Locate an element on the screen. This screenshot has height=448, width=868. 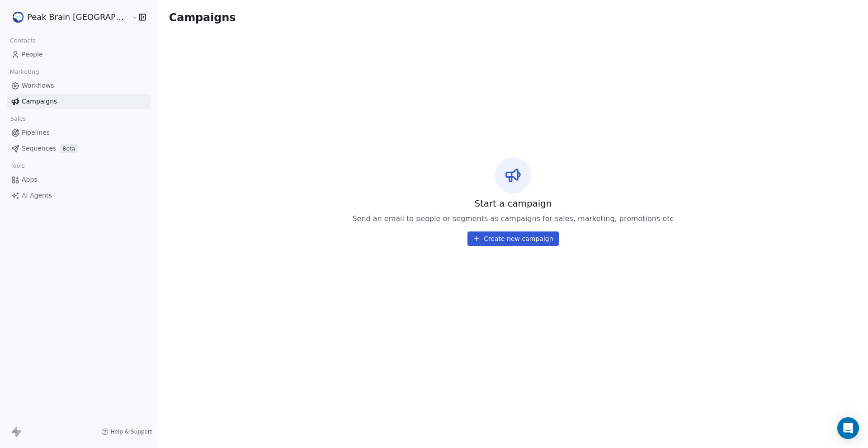
a: Help & Support is located at coordinates (127, 432).